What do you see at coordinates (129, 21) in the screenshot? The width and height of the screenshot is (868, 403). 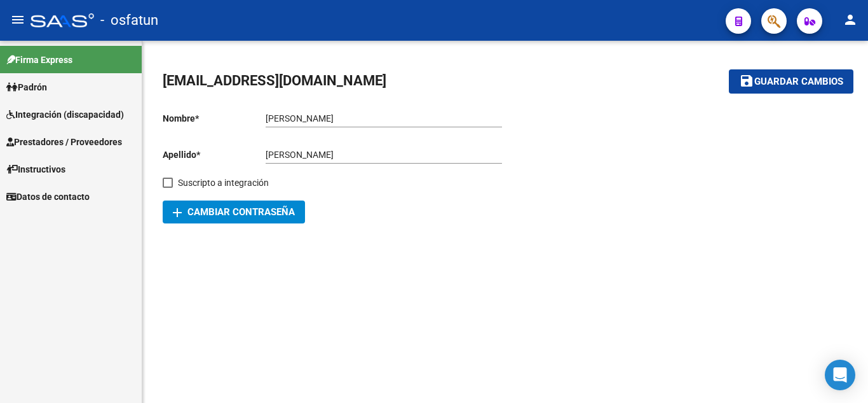 I see `span: - osfatun` at bounding box center [129, 21].